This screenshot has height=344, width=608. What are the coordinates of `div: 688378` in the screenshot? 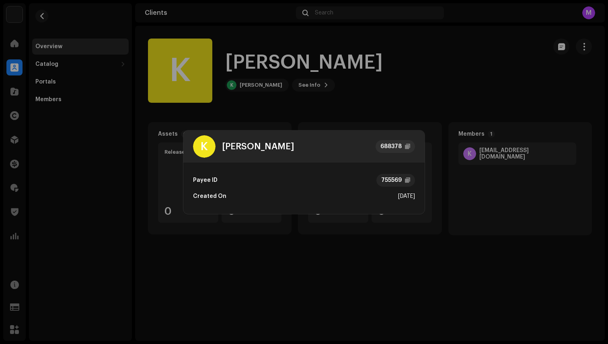 It's located at (391, 147).